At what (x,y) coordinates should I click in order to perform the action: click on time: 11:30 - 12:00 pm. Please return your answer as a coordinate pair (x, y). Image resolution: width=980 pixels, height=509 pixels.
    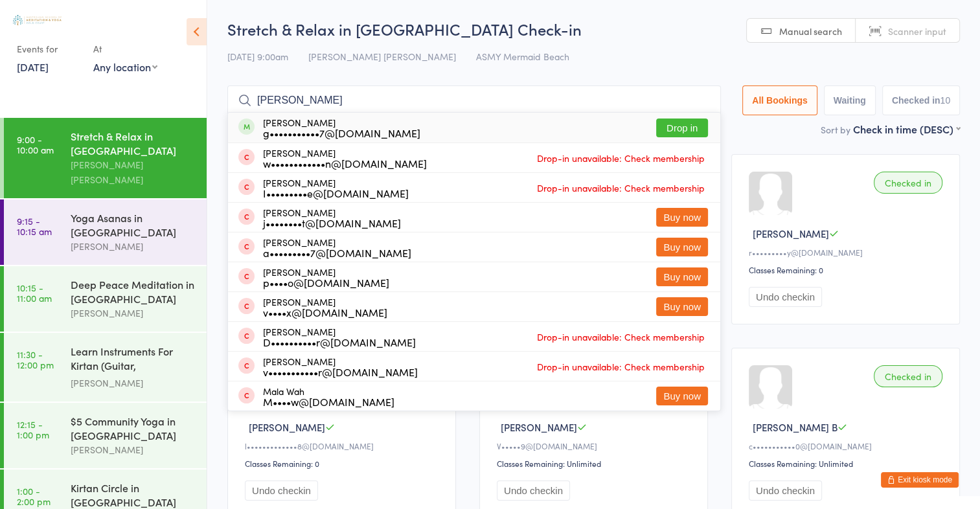
    Looking at the image, I should click on (35, 359).